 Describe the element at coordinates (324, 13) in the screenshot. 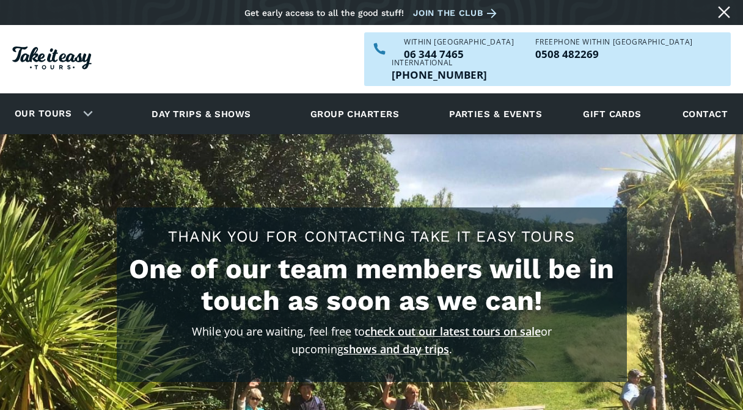

I see `div: Get early access to all the good stuff!` at that location.